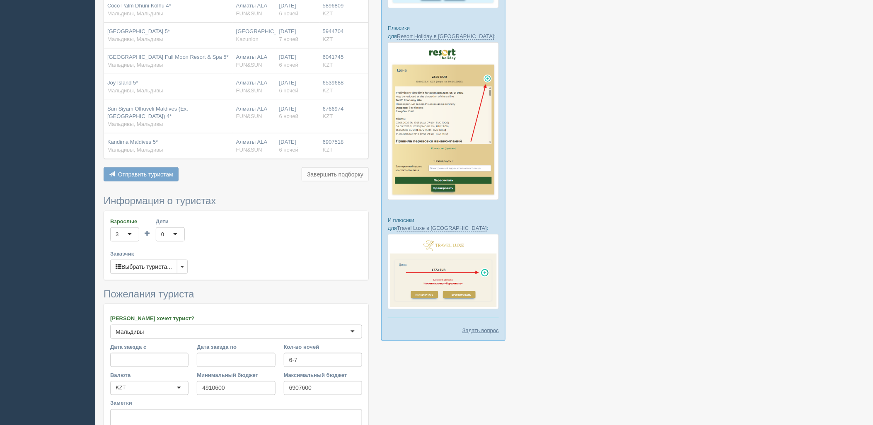 This screenshot has width=873, height=425. What do you see at coordinates (333, 57) in the screenshot?
I see `span: 6041745` at bounding box center [333, 57].